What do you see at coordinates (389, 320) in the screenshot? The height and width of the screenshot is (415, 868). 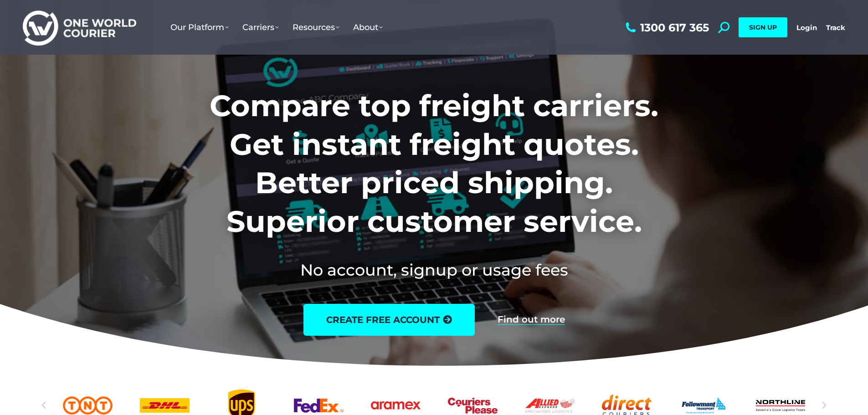 I see `a: create free account` at bounding box center [389, 320].